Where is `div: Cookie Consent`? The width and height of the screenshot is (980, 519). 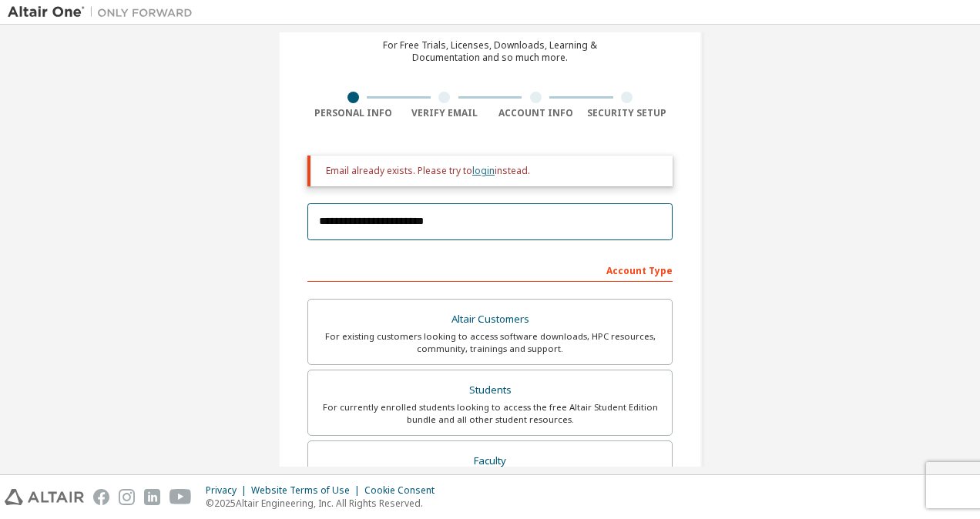 div: Cookie Consent is located at coordinates (404, 491).